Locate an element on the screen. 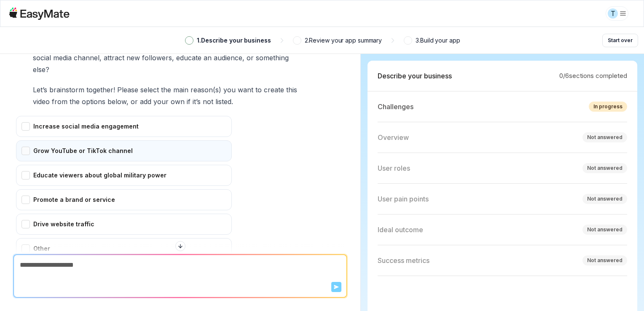 Image resolution: width=644 pixels, height=311 pixels. span: social is located at coordinates (41, 58).